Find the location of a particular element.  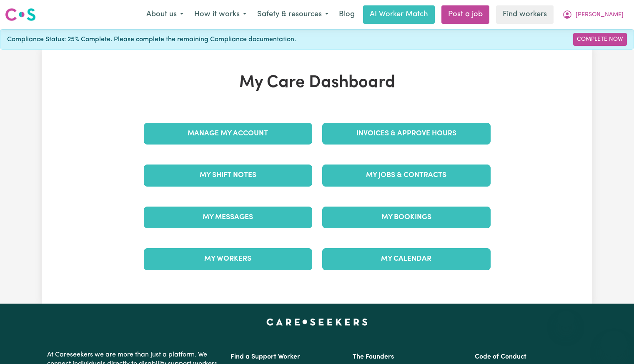

a: Careseekers logo is located at coordinates (20, 14).